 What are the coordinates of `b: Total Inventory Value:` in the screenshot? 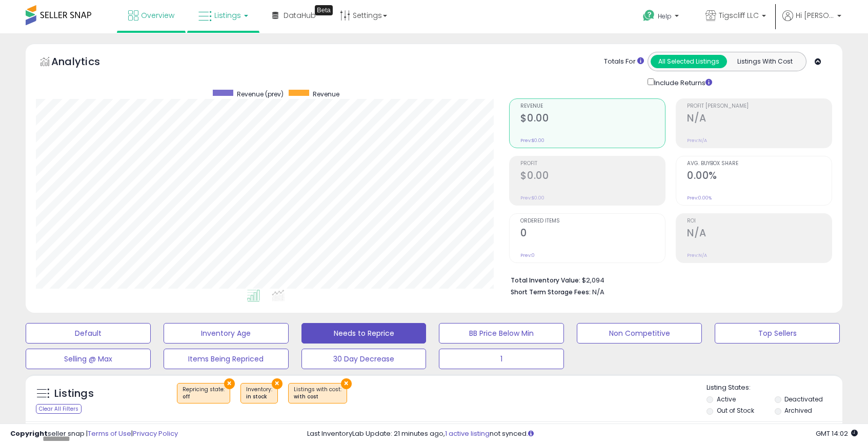 It's located at (545, 280).